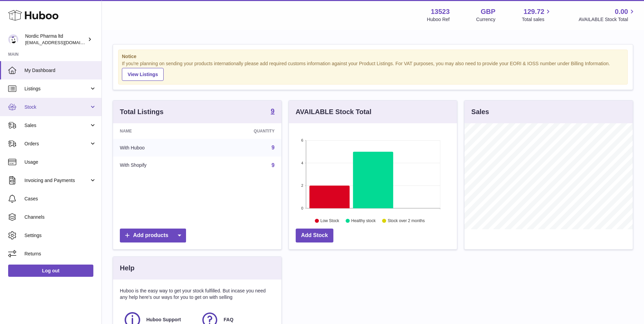 The width and height of the screenshot is (644, 324). Describe the element at coordinates (373, 71) in the screenshot. I see `div: If you're planning on sending your products internationally please add required customs informati...` at that location.